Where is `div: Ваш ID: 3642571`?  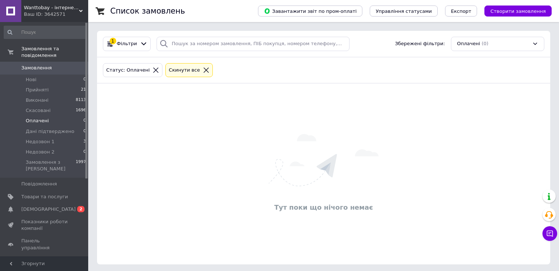 div: Ваш ID: 3642571 is located at coordinates (56, 14).